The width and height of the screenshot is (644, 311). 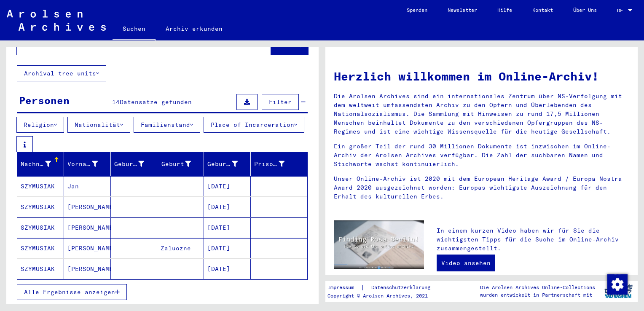 I want to click on button: Alle Ergebnisse anzeigen, so click(x=71, y=292).